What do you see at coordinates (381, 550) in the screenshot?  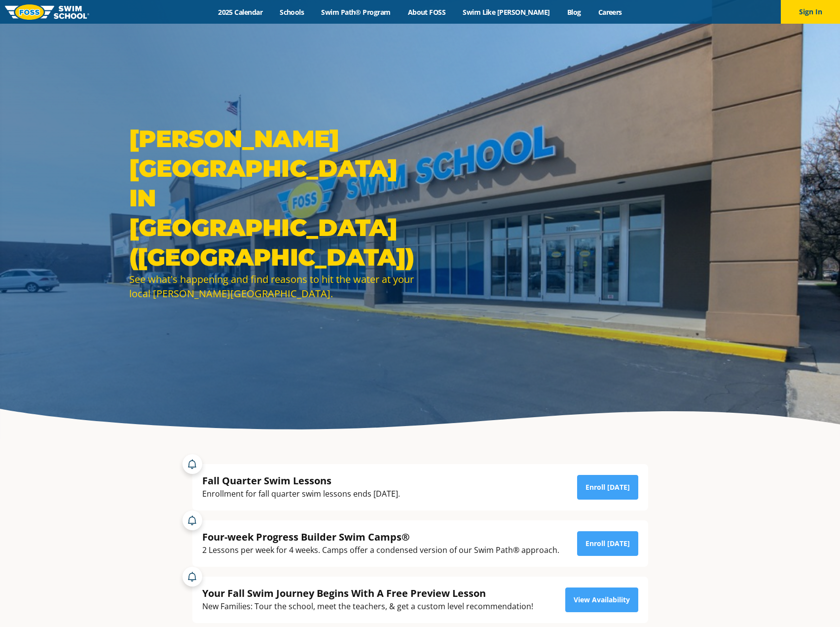 I see `div: 2 Lessons per week for 4 weeks. Camps offer a condensed version of our Swim Path® approach.` at bounding box center [381, 550].